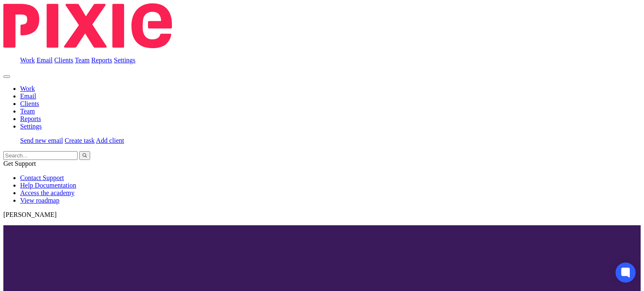 This screenshot has height=291, width=644. I want to click on input: Search, so click(40, 155).